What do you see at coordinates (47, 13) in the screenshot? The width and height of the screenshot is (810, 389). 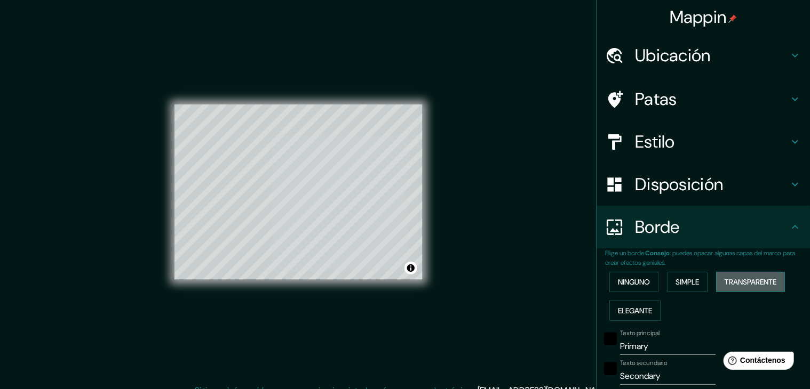 I see `font: Contáctenos` at bounding box center [47, 13].